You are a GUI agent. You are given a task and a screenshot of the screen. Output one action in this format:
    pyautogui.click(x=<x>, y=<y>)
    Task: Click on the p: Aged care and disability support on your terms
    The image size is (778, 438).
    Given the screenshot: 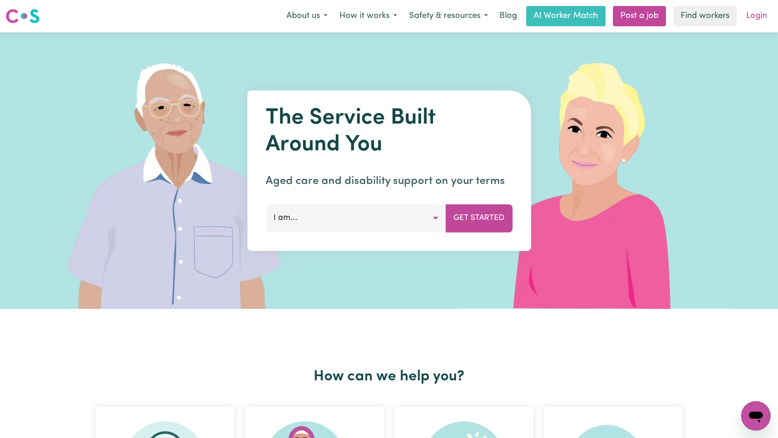 What is the action you would take?
    pyautogui.click(x=389, y=181)
    